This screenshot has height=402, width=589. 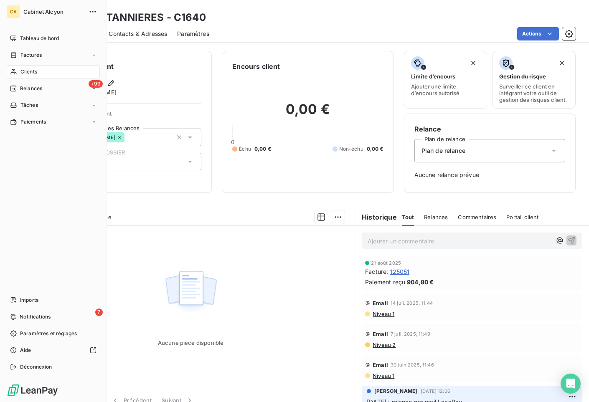 What do you see at coordinates (134, 116) in the screenshot?
I see `span: Propriétés Client` at bounding box center [134, 116].